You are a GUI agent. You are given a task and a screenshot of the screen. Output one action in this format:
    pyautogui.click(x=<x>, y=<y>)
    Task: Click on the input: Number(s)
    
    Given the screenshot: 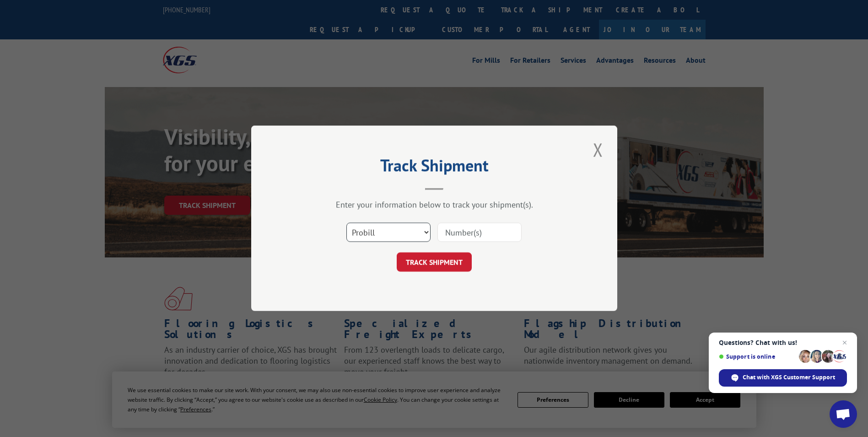 What is the action you would take?
    pyautogui.click(x=479, y=233)
    